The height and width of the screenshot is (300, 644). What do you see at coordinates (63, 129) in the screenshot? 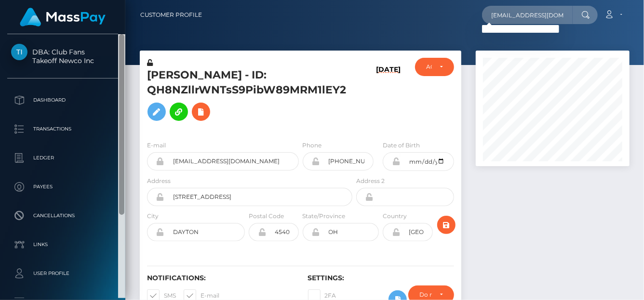
I see `a: Transactions` at bounding box center [63, 129].